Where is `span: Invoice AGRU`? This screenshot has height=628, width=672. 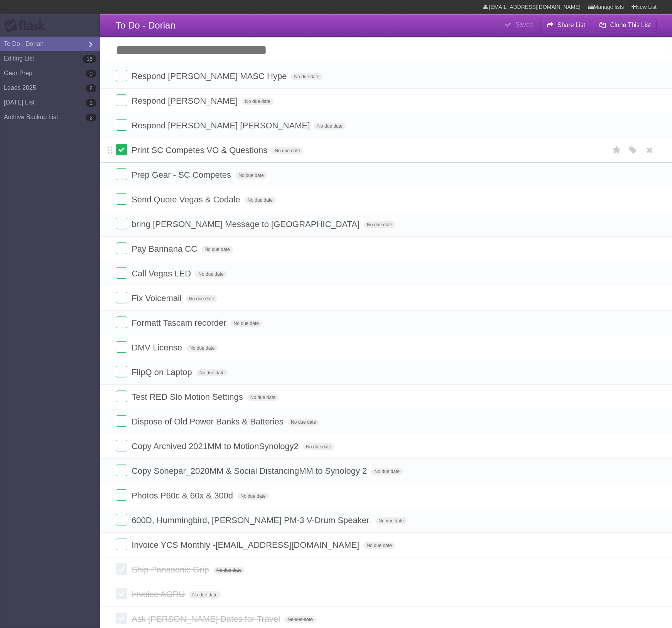 span: Invoice AGRU is located at coordinates (159, 595).